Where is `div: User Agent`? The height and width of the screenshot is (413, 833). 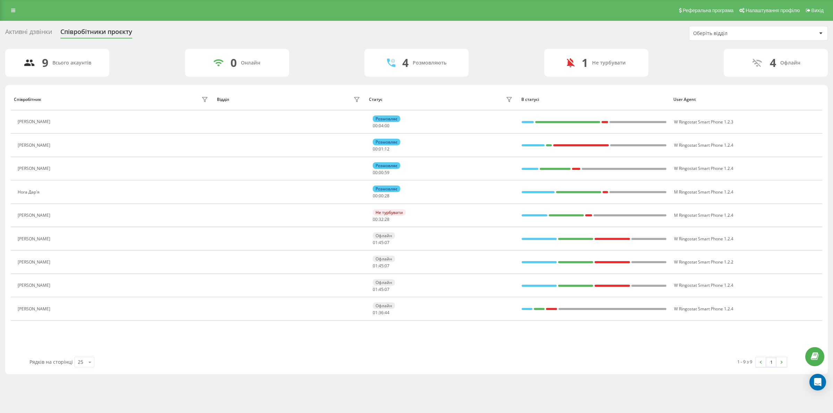
div: User Agent is located at coordinates (746, 100).